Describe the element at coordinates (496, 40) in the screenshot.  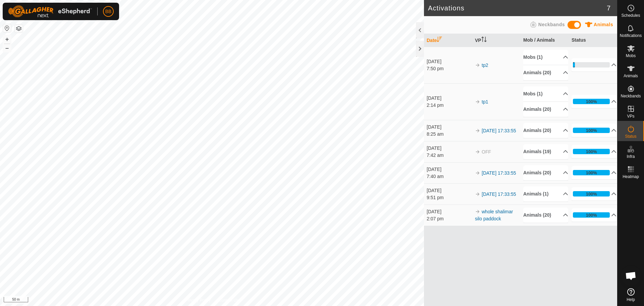
I see `th: VP` at that location.